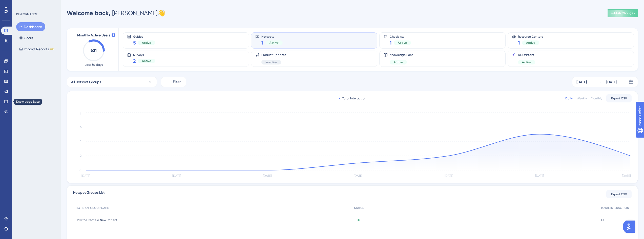 The height and width of the screenshot is (239, 644). What do you see at coordinates (272, 36) in the screenshot?
I see `span: Hotspots` at bounding box center [272, 36].